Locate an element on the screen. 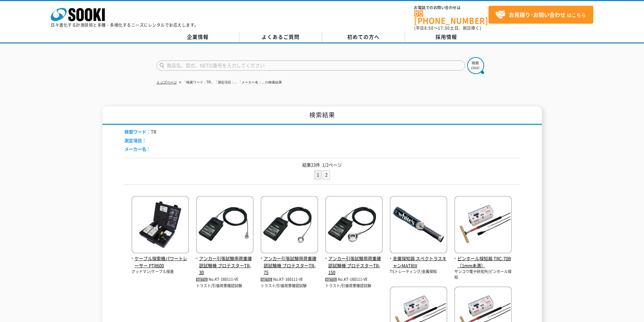  li: 1 is located at coordinates (318, 175).